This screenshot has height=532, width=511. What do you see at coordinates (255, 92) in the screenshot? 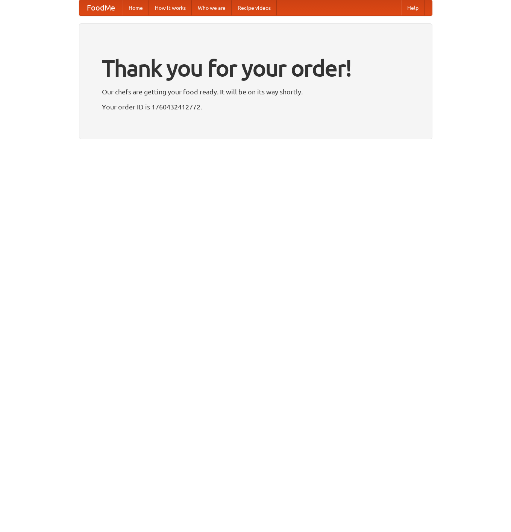
I see `p: Our chefs are getting your food ready. It will be on its way shortly.` at bounding box center [255, 92].